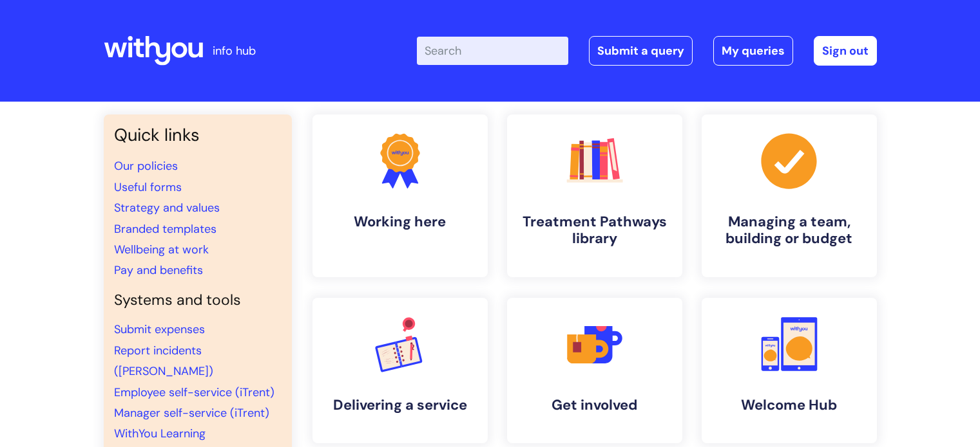  I want to click on a: My queries, so click(753, 51).